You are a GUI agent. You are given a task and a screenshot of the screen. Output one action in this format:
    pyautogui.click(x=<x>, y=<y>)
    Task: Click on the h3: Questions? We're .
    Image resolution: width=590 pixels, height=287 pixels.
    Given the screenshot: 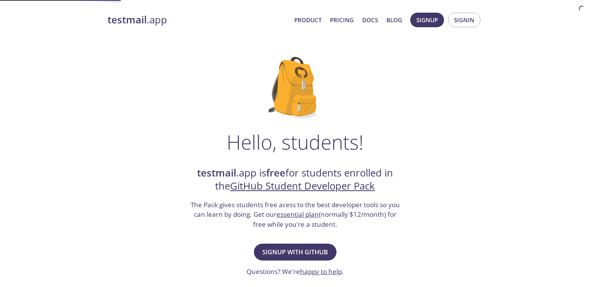 What is the action you would take?
    pyautogui.click(x=295, y=272)
    